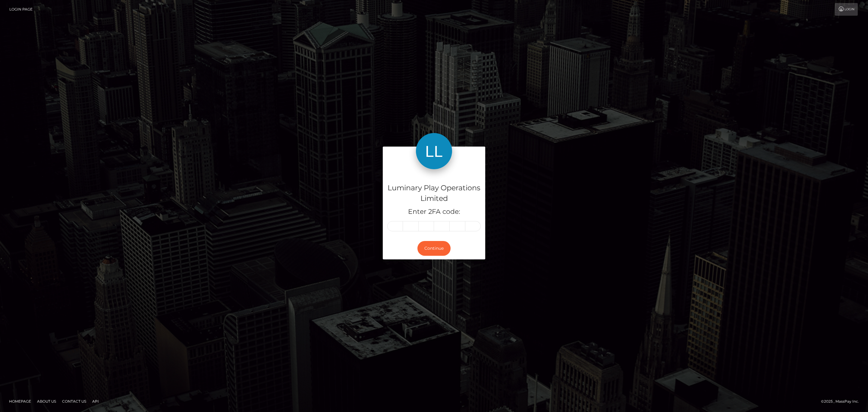 This screenshot has width=868, height=412. Describe the element at coordinates (20, 401) in the screenshot. I see `a: Homepage` at that location.